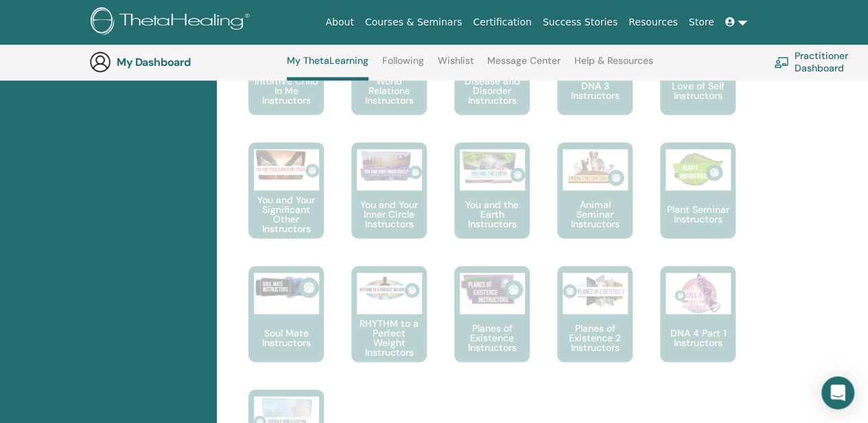 The height and width of the screenshot is (423, 868). Describe the element at coordinates (523, 66) in the screenshot. I see `a: Message Center` at that location.